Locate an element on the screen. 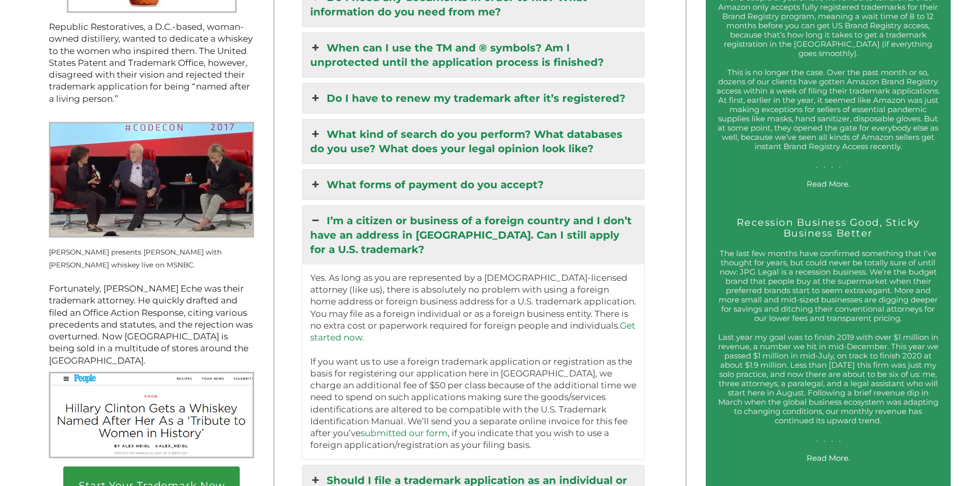 The height and width of the screenshot is (486, 980). img: Rodham Rye People Screenshot is located at coordinates (151, 415).